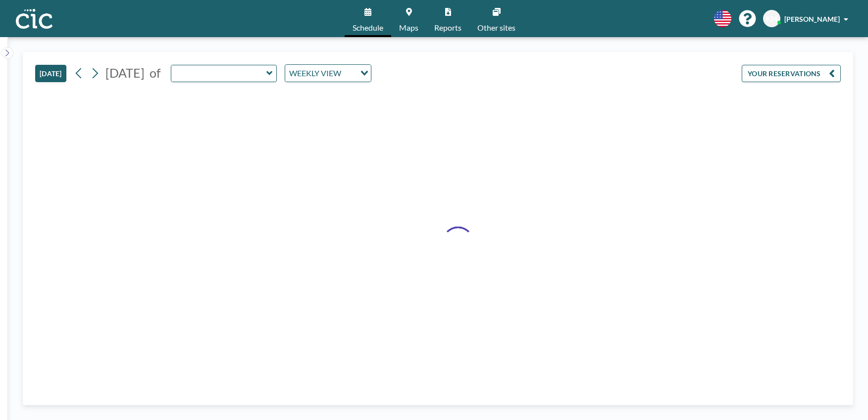 The height and width of the screenshot is (420, 868). What do you see at coordinates (34, 19) in the screenshot?
I see `img: organization-logo` at bounding box center [34, 19].